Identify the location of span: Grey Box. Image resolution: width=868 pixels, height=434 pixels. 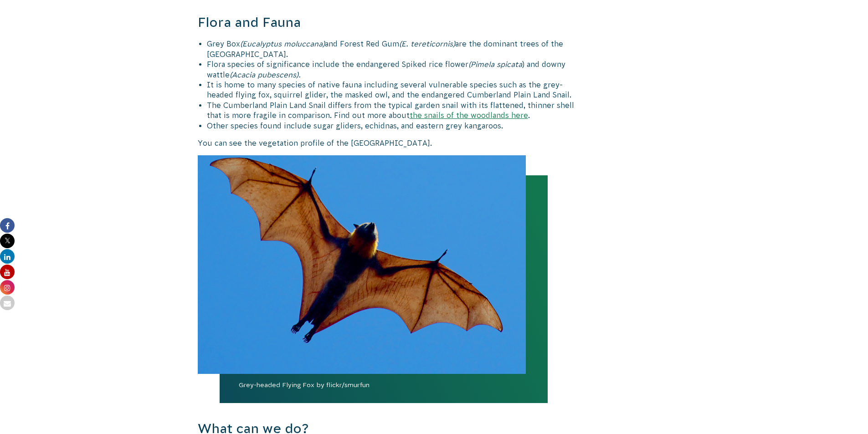
(223, 43).